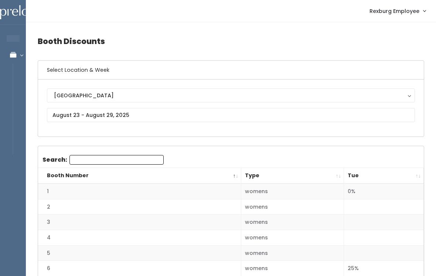 Image resolution: width=436 pixels, height=276 pixels. Describe the element at coordinates (140, 253) in the screenshot. I see `td: 5` at that location.